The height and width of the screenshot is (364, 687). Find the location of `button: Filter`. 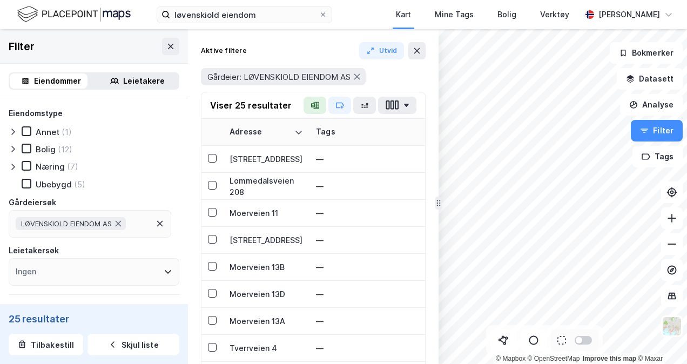

button: Filter is located at coordinates (657, 131).